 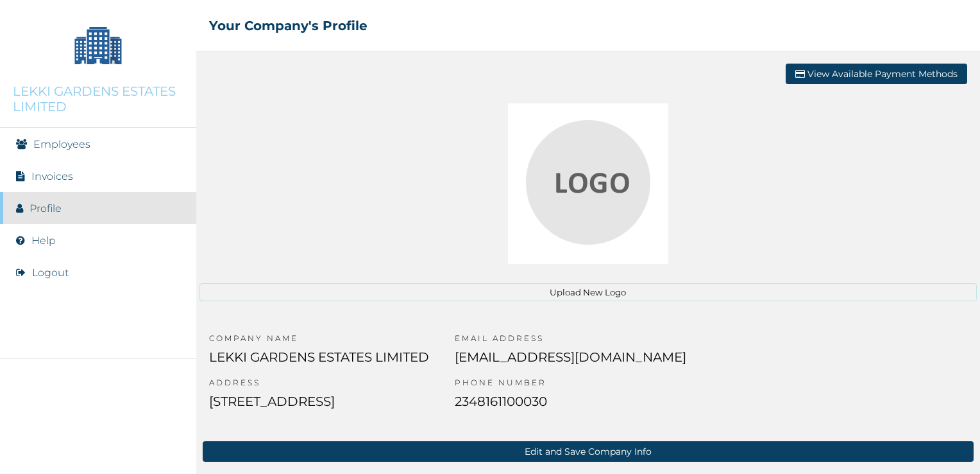 What do you see at coordinates (570, 341) in the screenshot?
I see `p: EMAIL ADDRESS` at bounding box center [570, 341].